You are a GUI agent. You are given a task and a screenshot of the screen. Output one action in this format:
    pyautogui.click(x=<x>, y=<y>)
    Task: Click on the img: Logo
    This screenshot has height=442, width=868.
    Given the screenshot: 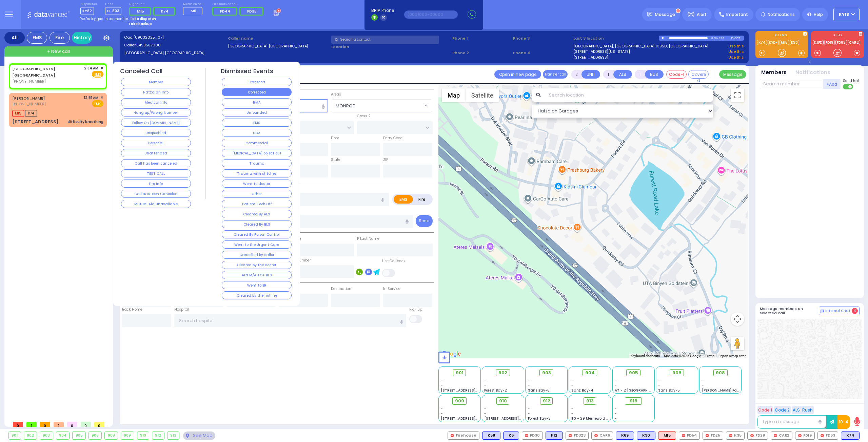 What is the action you would take?
    pyautogui.click(x=49, y=15)
    